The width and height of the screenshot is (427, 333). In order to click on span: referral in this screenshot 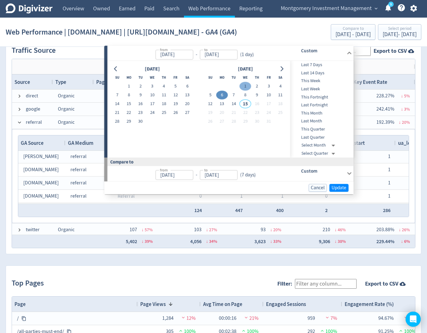, I will do `click(78, 196)`.